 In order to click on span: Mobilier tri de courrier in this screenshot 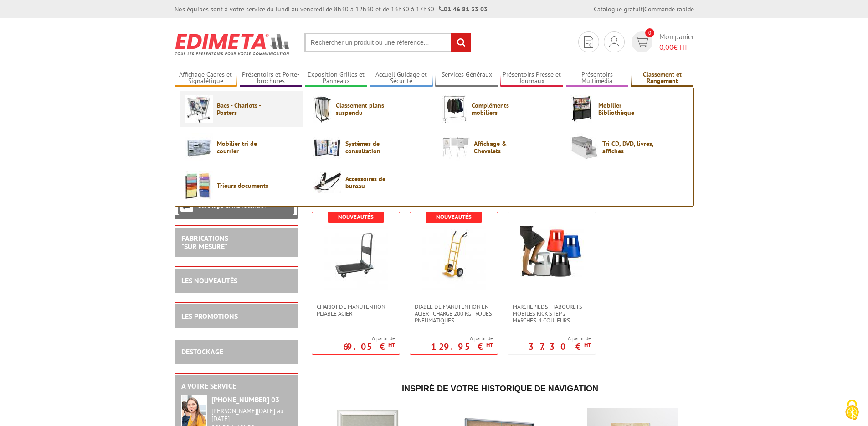, I will do `click(244, 147)`.